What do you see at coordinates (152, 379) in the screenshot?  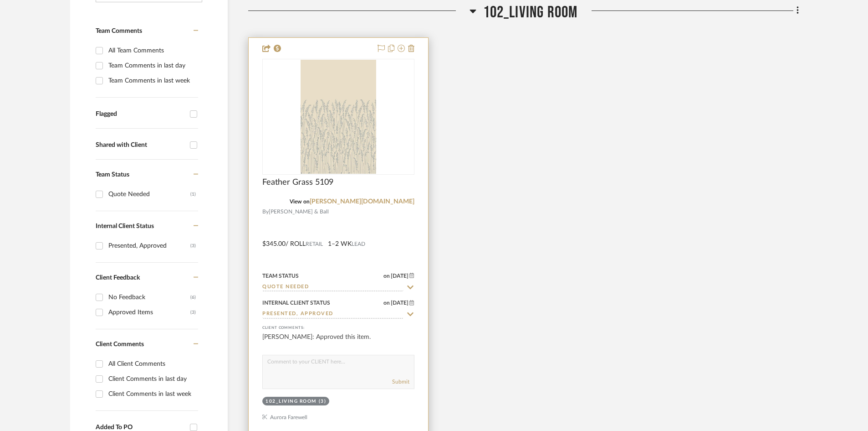 I see `div: Client Comments in last day` at bounding box center [152, 379].